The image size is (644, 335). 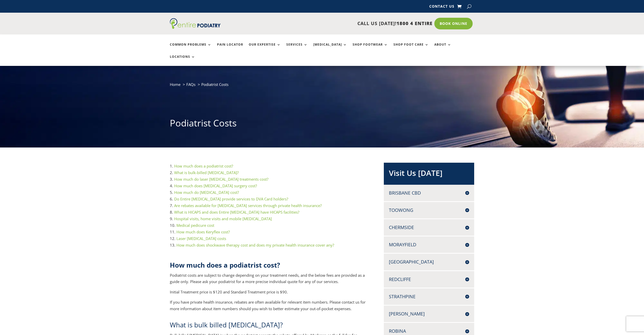 I want to click on h1: Podiatrist Costs, so click(x=322, y=125).